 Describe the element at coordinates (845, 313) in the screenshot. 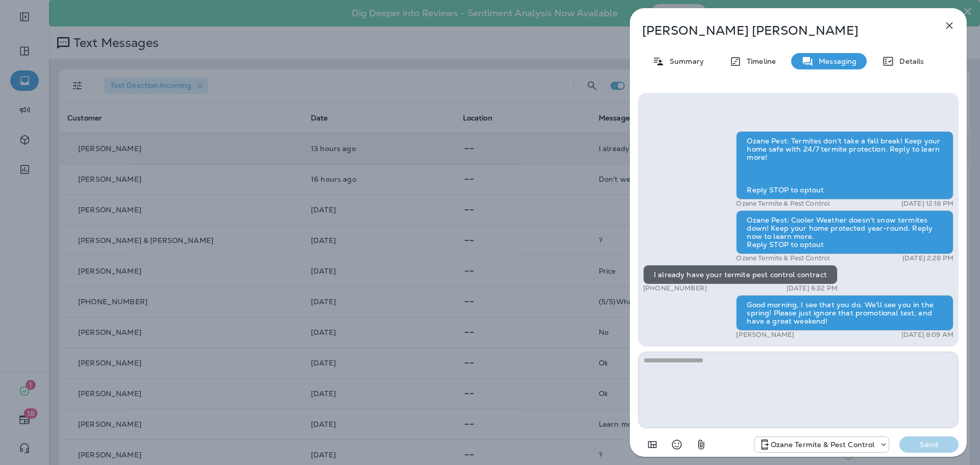

I see `div: Good morning, I see that you do. We'll see you in the spring! Please just ignore that promotional...` at that location.